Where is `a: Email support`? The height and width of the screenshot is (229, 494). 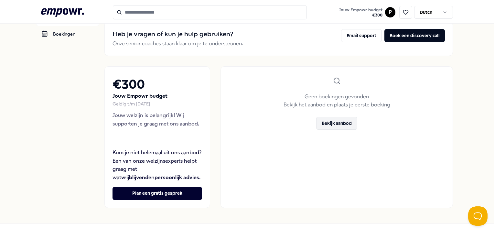
a: Email support is located at coordinates (361, 38).